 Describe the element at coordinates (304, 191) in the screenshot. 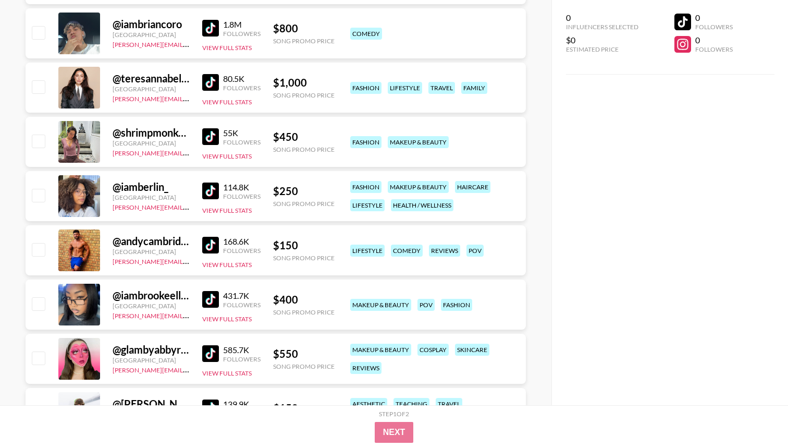

I see `div: $ 250` at that location.